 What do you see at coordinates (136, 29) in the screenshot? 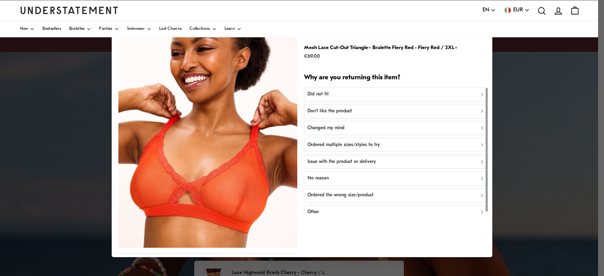
I see `span: Swimwear` at bounding box center [136, 29].